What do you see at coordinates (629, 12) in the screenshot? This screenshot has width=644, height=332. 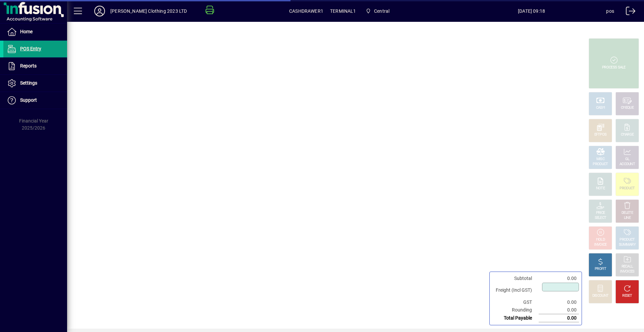 I see `a: Logout` at bounding box center [629, 12].